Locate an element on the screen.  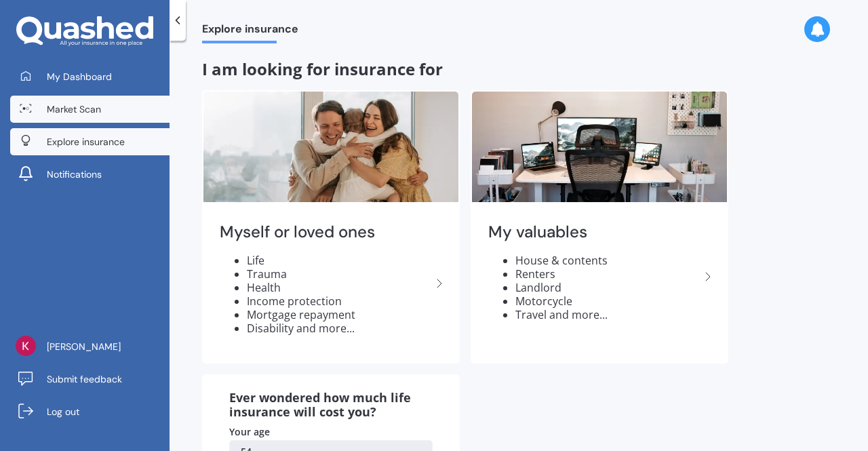
span: Notifications is located at coordinates (74, 175).